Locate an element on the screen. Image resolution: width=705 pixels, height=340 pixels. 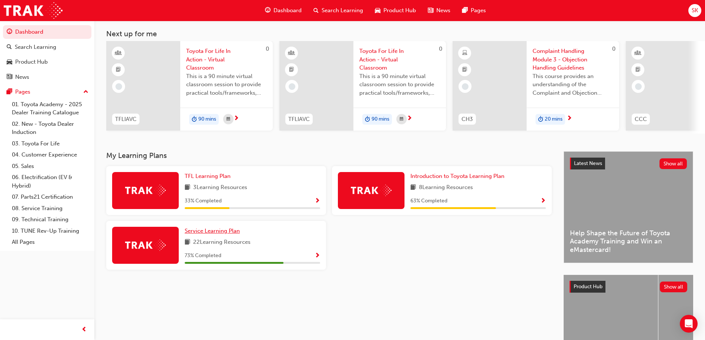
span: Help Shape the Future of Toyota Academy Training and Win an eMastercard! is located at coordinates (629, 242).